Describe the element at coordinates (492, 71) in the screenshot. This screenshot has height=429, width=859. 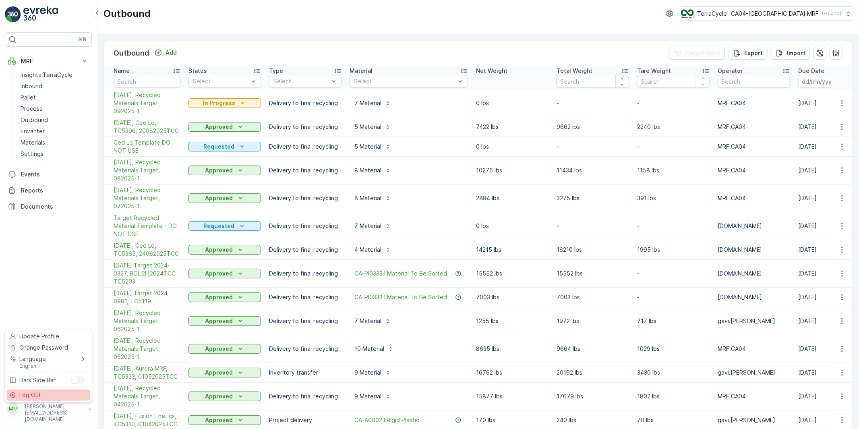
I see `p: Net Weight` at that location.